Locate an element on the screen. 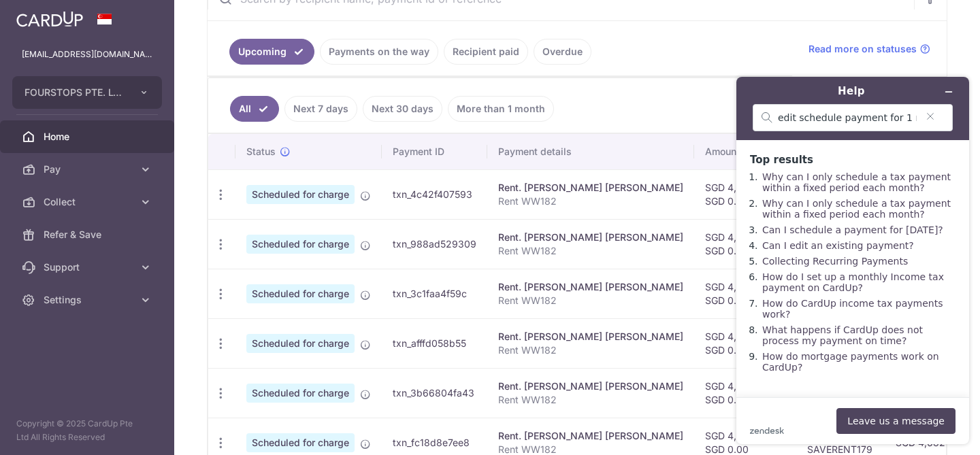  a: How do I set up a monthly Income tax payment on CardUp? is located at coordinates (127, 216).